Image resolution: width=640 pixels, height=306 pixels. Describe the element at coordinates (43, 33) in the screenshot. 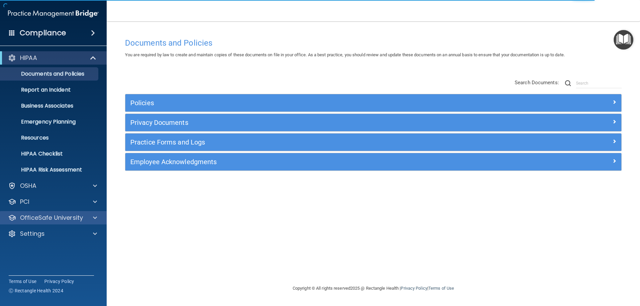

I see `h4: Compliance` at that location.